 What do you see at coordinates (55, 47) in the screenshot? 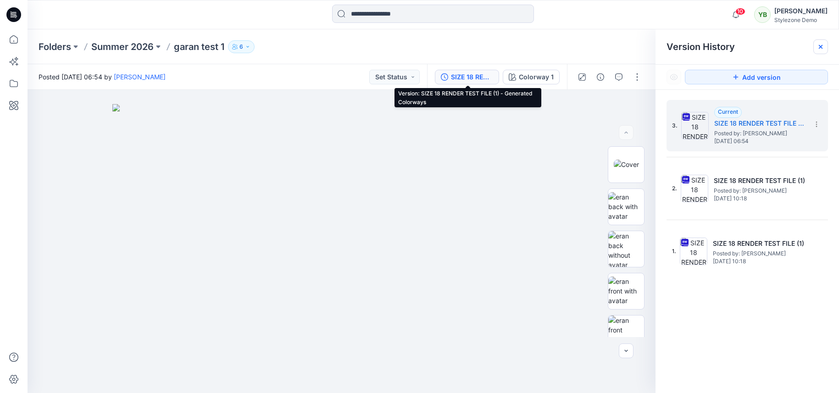
I see `p: Folders` at bounding box center [55, 47].